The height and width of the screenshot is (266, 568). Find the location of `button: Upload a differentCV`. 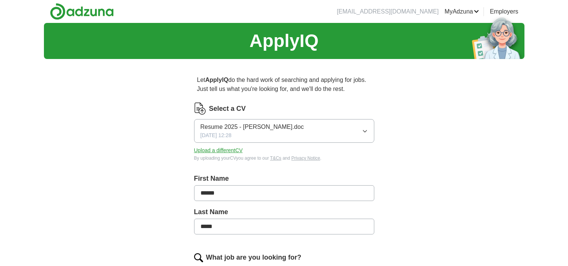

button: Upload a differentCV is located at coordinates (219, 150).